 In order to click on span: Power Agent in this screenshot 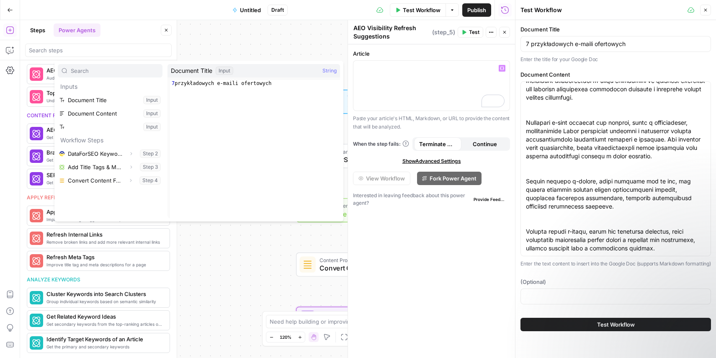, I will do `click(372, 314)`.